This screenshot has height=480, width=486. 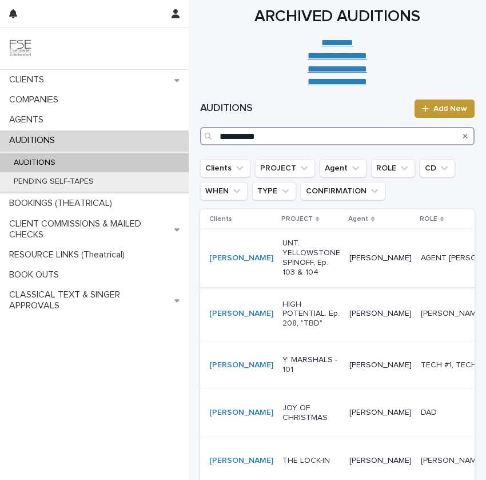 I want to click on p: BAUER (BODYGUARD), so click(x=453, y=312).